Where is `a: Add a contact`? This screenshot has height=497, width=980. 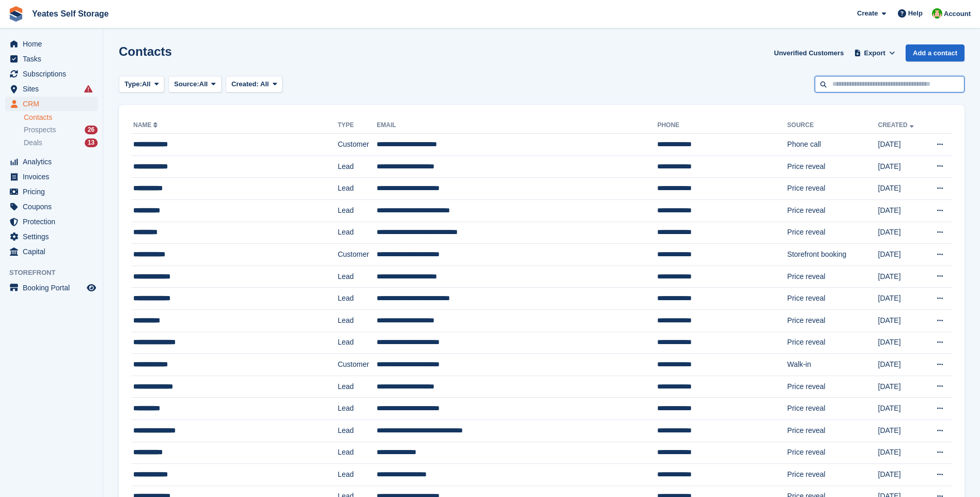 a: Add a contact is located at coordinates (935, 53).